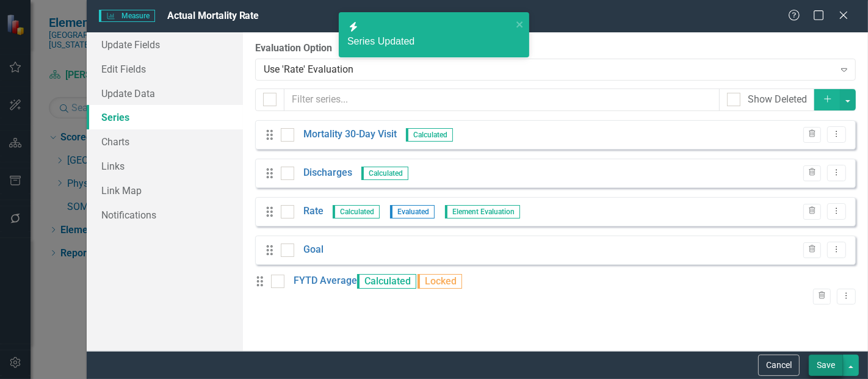  What do you see at coordinates (520, 23) in the screenshot?
I see `button: close` at bounding box center [520, 23].